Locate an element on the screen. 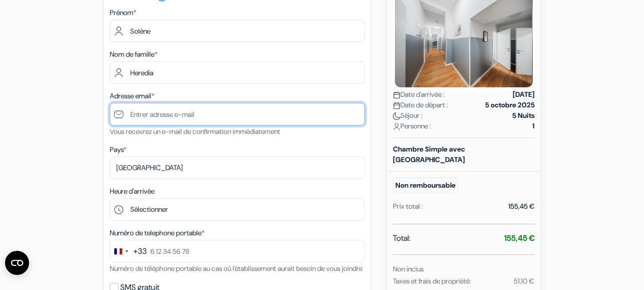  div: Prix total : is located at coordinates (408, 206).